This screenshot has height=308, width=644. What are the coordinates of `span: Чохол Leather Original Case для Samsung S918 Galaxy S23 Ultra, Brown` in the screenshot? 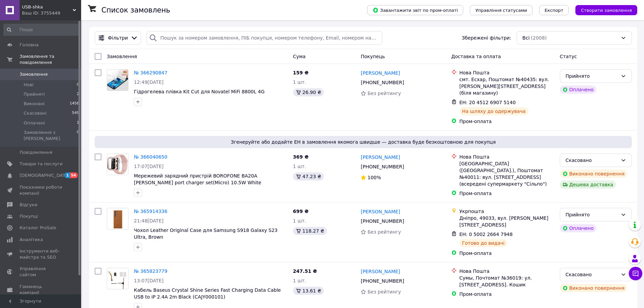 It's located at (205, 234).